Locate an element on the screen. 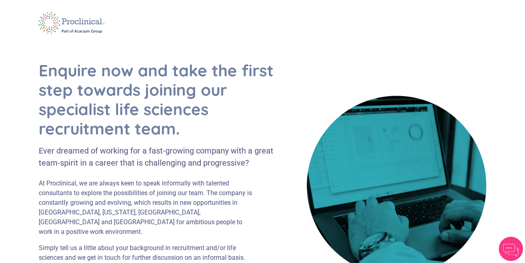 Image resolution: width=525 pixels, height=263 pixels. p: At Proclinical, we are always keen to speak informally with talented consultants to explore the p... is located at coordinates (147, 207).